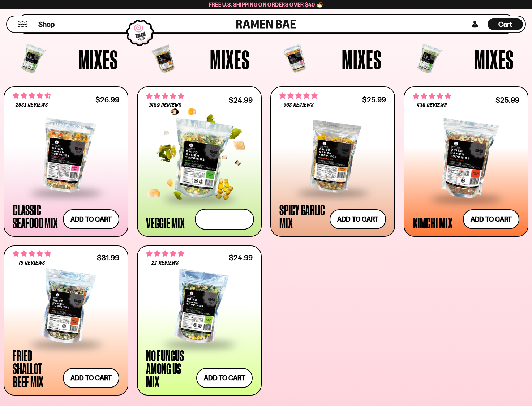 The width and height of the screenshot is (532, 406). I want to click on span: Free U.S. Shipping on Orders over $40 🍜, so click(266, 4).